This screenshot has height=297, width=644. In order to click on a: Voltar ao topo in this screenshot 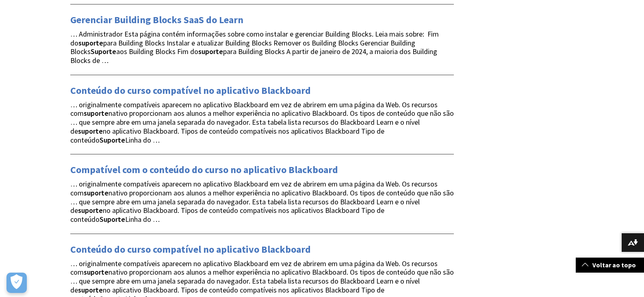, I will do `click(610, 265)`.